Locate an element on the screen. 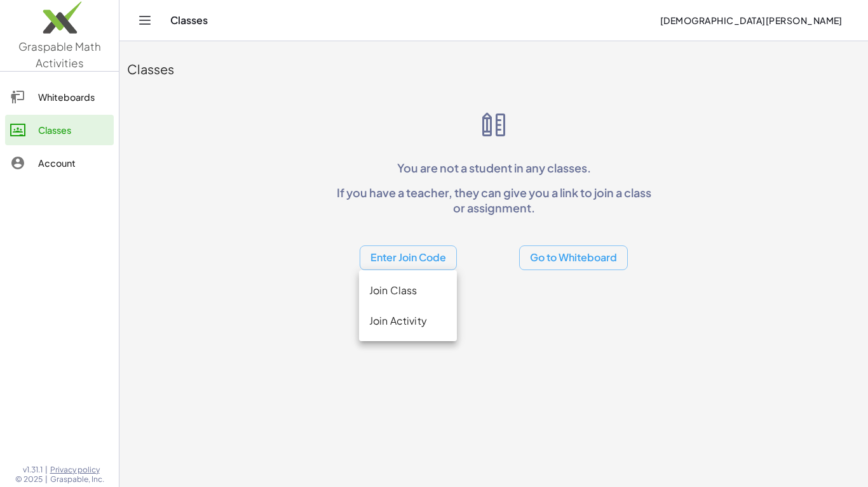 The height and width of the screenshot is (487, 868). div: Account is located at coordinates (73, 163).